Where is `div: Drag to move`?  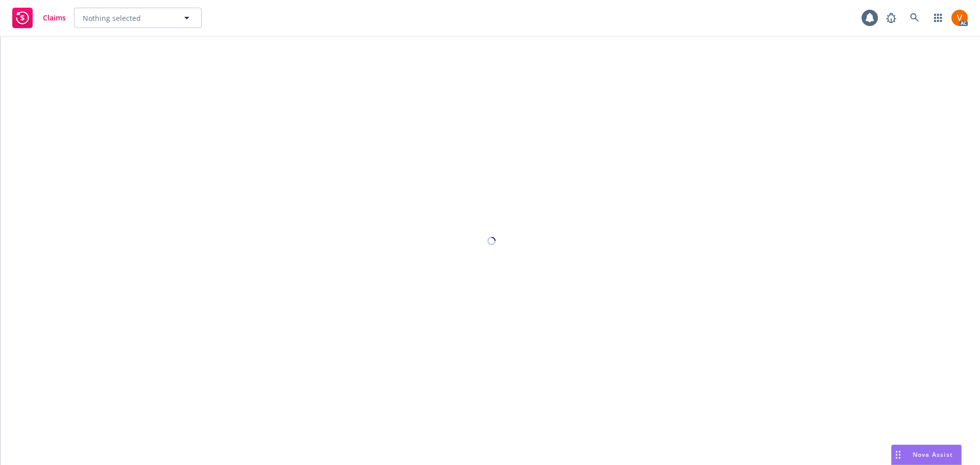 div: Drag to move is located at coordinates (898, 455).